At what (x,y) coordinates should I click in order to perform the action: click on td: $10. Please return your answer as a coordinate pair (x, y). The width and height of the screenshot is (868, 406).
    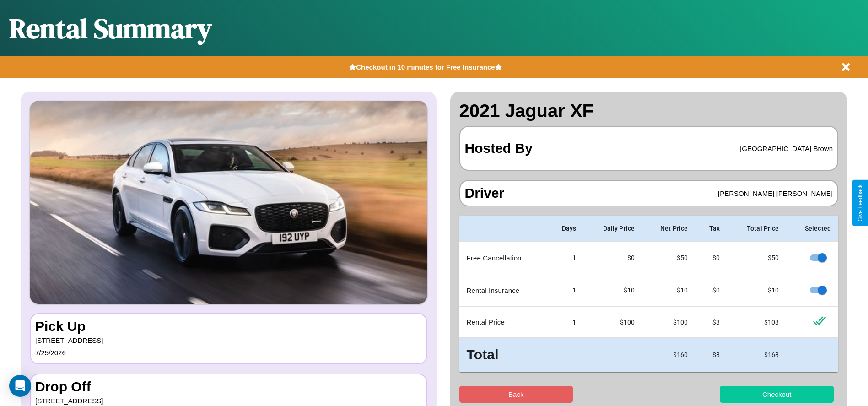
    Looking at the image, I should click on (613, 291).